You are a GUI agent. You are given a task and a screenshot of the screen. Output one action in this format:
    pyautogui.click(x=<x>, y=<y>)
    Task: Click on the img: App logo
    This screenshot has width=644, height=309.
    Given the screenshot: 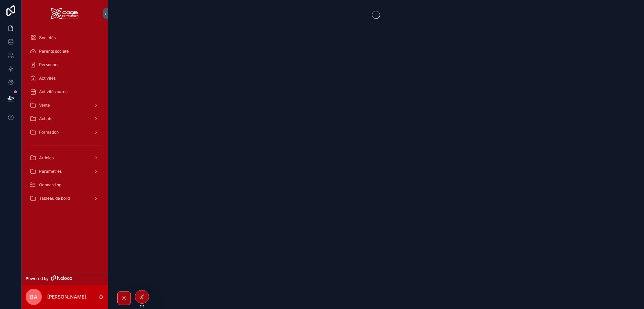 What is the action you would take?
    pyautogui.click(x=65, y=14)
    